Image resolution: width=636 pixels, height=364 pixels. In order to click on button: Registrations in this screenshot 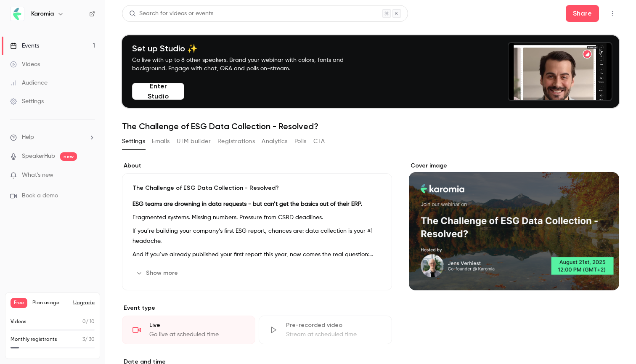, I will do `click(236, 141)`.